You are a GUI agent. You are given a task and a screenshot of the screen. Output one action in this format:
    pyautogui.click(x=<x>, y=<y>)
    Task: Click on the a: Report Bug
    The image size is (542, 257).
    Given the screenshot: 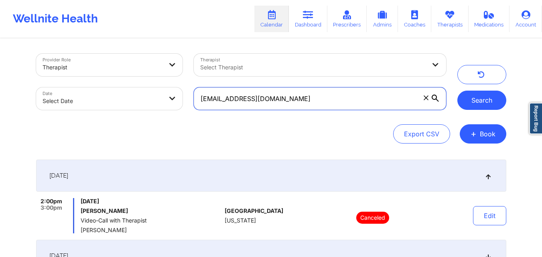 What is the action you would take?
    pyautogui.click(x=535, y=118)
    